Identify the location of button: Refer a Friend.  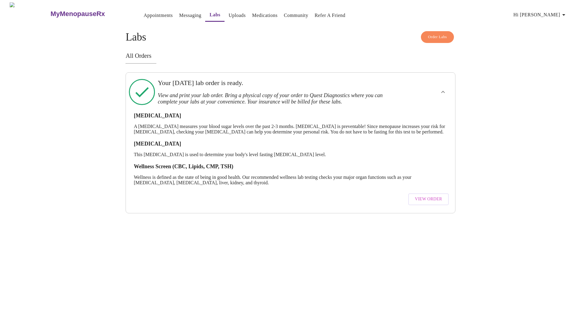
(330, 15).